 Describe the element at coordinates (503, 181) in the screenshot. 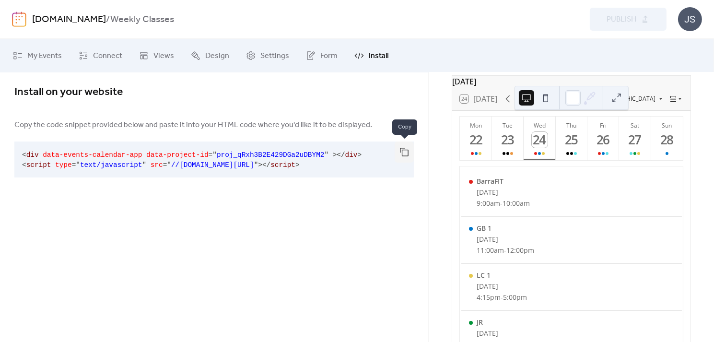

I see `div: BarraFIT` at that location.